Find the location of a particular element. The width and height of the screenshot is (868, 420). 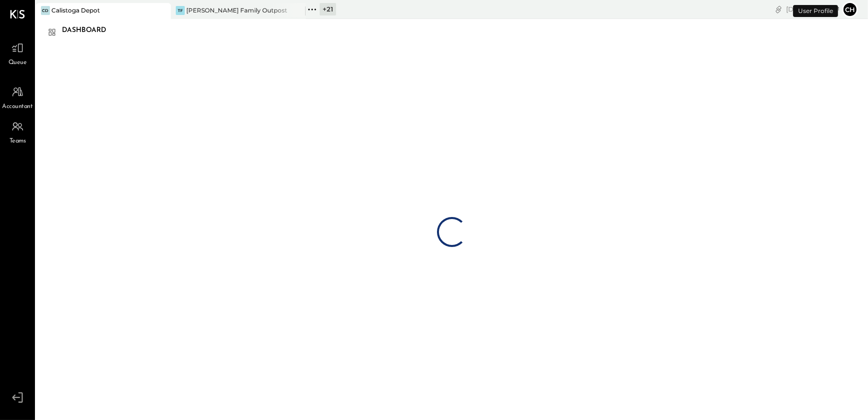

span: Teams is located at coordinates (18, 142).